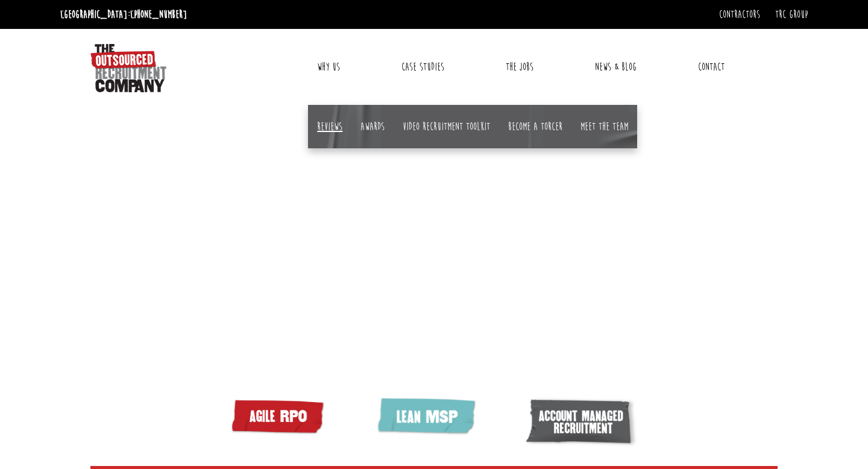  Describe the element at coordinates (329, 67) in the screenshot. I see `a: Why Us` at that location.